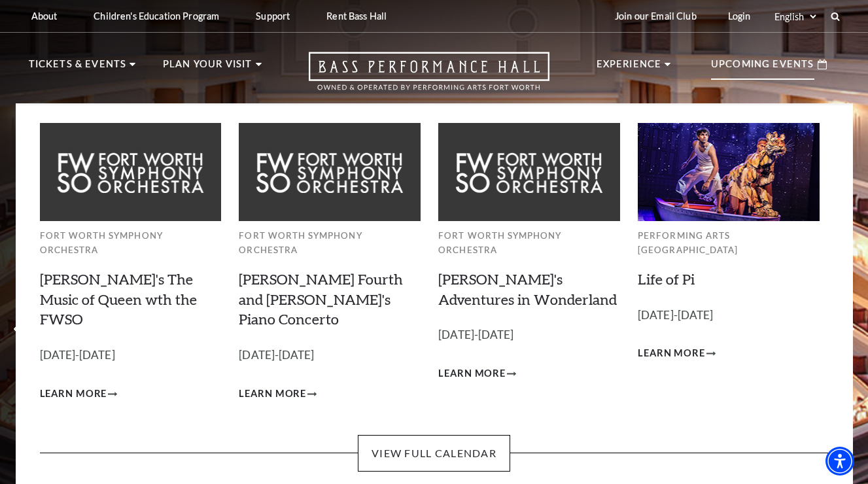 The image size is (868, 484). I want to click on a: Learn More Brahms Fourth and Grieg's Piano Concerto, so click(278, 394).